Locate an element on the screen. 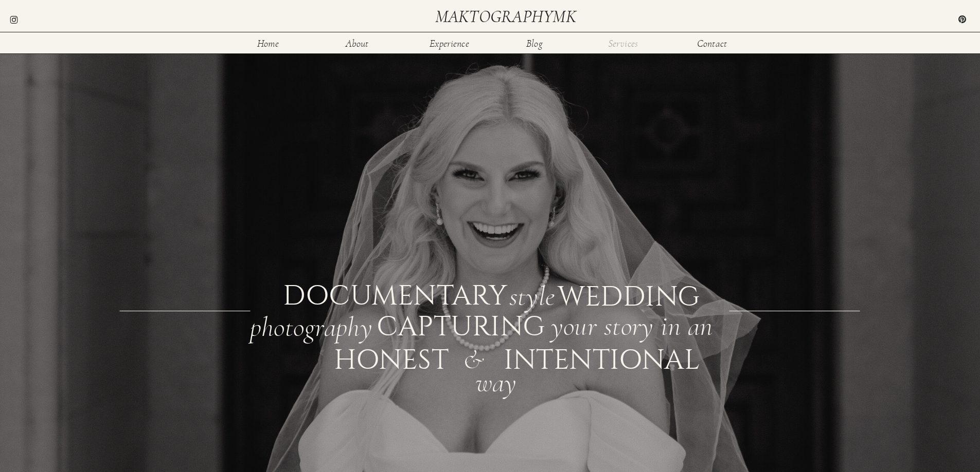 Image resolution: width=980 pixels, height=472 pixels. div: style is located at coordinates (532, 294).